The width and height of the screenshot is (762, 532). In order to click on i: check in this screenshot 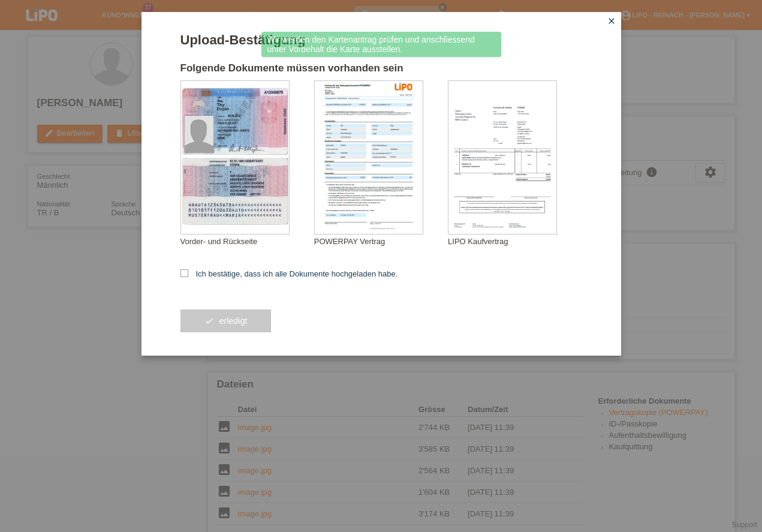, I will do `click(209, 321)`.